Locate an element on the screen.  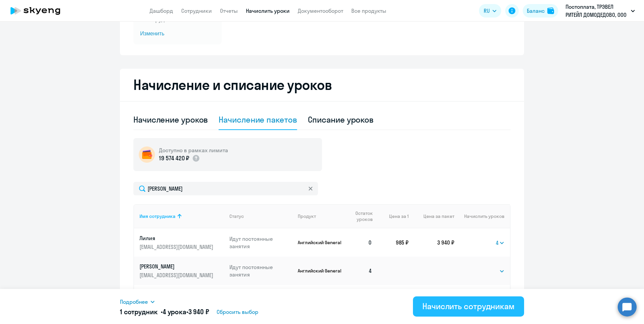
a: Документооборот is located at coordinates (320, 11).